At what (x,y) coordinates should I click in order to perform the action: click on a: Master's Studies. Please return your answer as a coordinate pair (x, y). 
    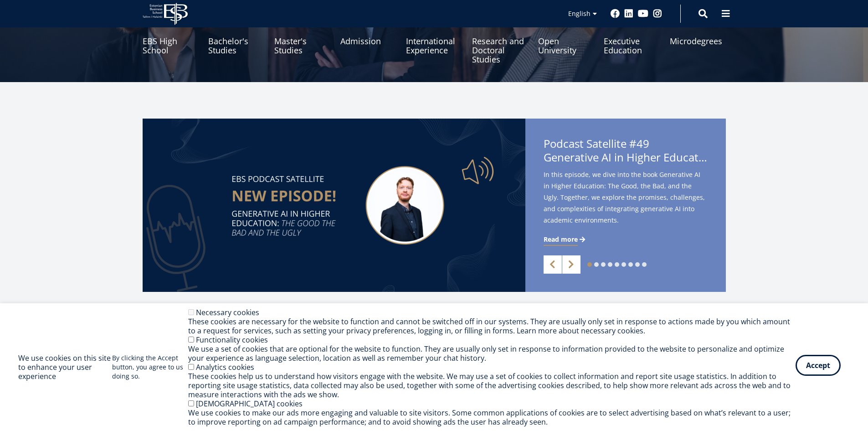
    Looking at the image, I should click on (302, 41).